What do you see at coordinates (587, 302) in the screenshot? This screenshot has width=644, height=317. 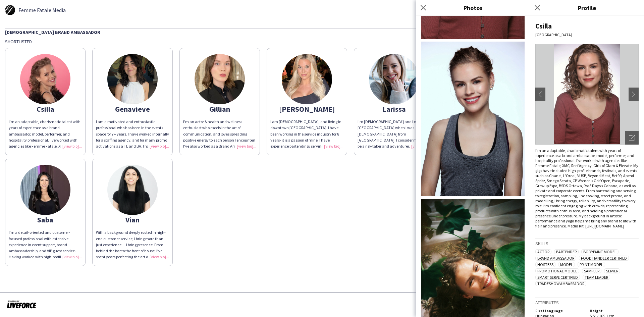 I see `h3: Attributes` at bounding box center [587, 302].